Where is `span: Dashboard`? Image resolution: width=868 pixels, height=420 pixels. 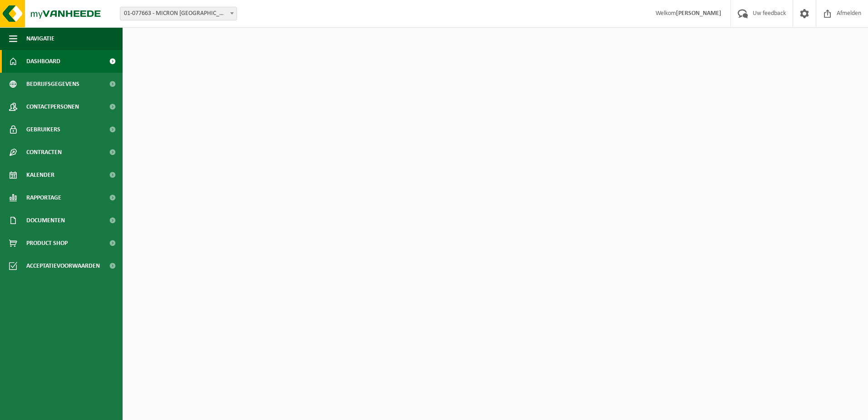 span: Dashboard is located at coordinates (43, 62).